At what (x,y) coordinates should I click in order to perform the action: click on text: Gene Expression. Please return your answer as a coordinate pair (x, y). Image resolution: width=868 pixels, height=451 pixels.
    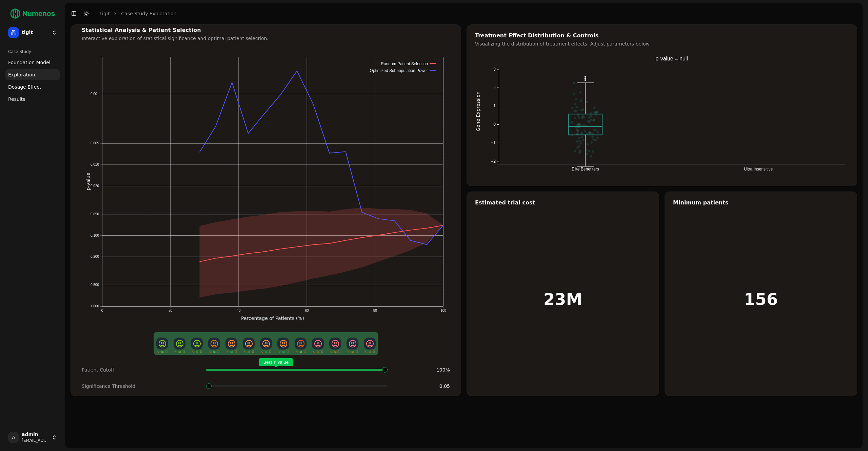
    Looking at the image, I should click on (478, 111).